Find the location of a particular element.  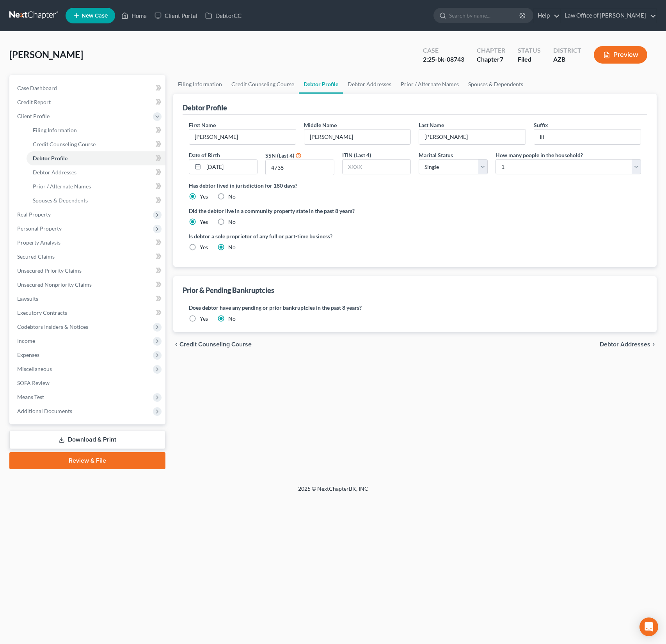

input: M.I is located at coordinates (357, 137).